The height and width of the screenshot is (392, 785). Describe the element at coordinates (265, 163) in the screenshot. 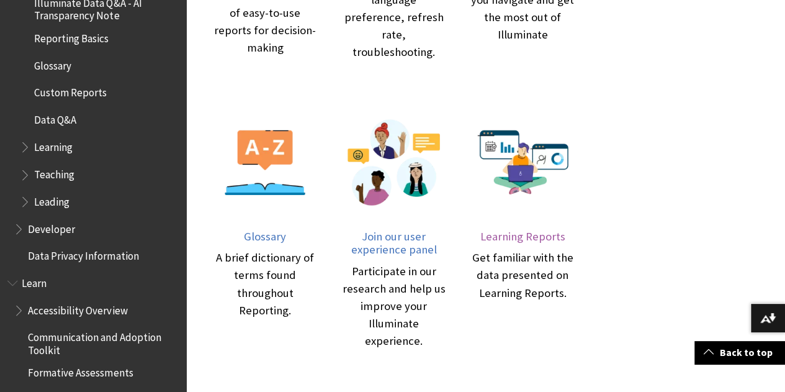

I see `img: Glossary` at that location.